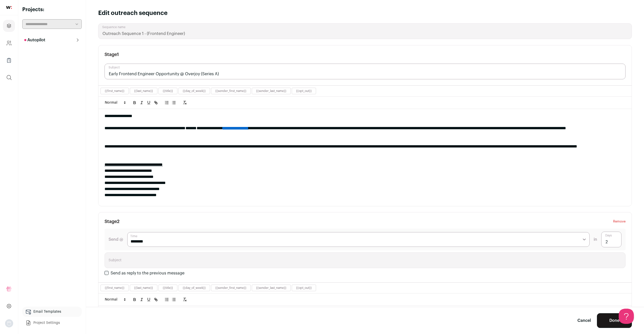 The width and height of the screenshot is (644, 334). What do you see at coordinates (614, 320) in the screenshot?
I see `button: Done` at bounding box center [614, 320].